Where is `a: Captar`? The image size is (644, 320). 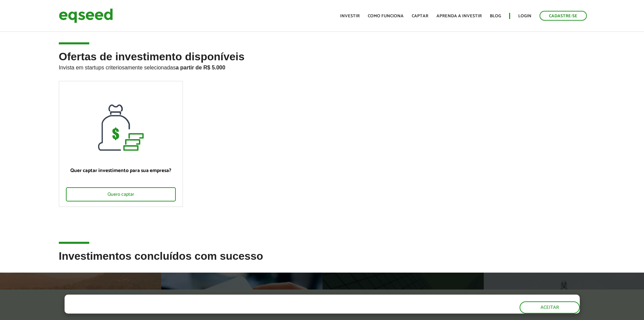
a: Captar is located at coordinates (419, 16).